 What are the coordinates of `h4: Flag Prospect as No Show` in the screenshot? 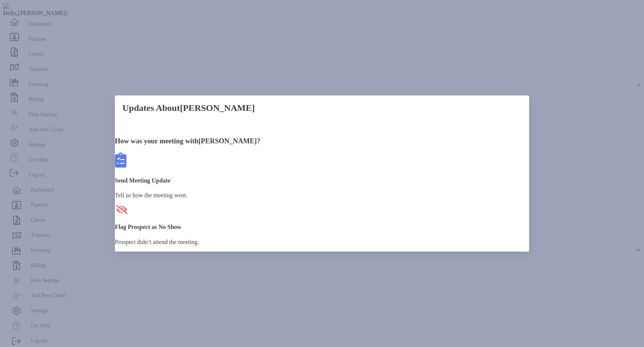 It's located at (322, 227).